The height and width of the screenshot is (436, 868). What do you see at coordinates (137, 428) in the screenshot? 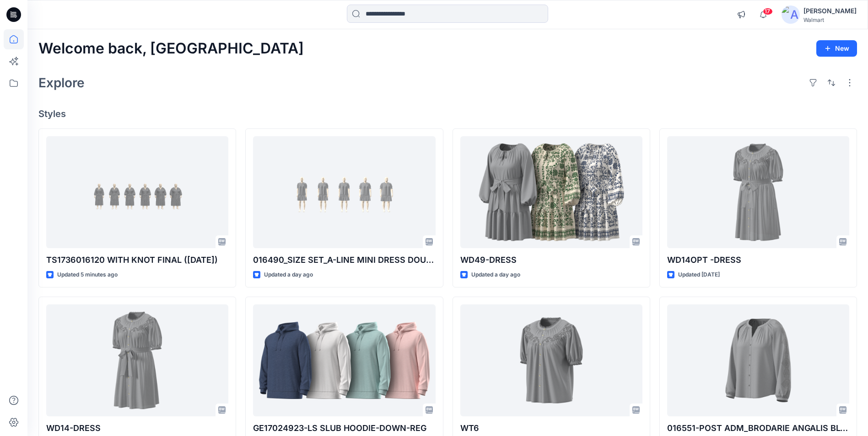
I see `p: WD14-DRESS` at bounding box center [137, 428].